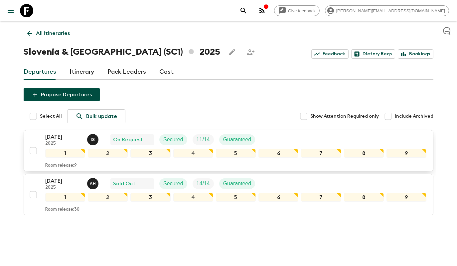 The height and width of the screenshot is (266, 457). I want to click on p: Room release: 9, so click(61, 165).